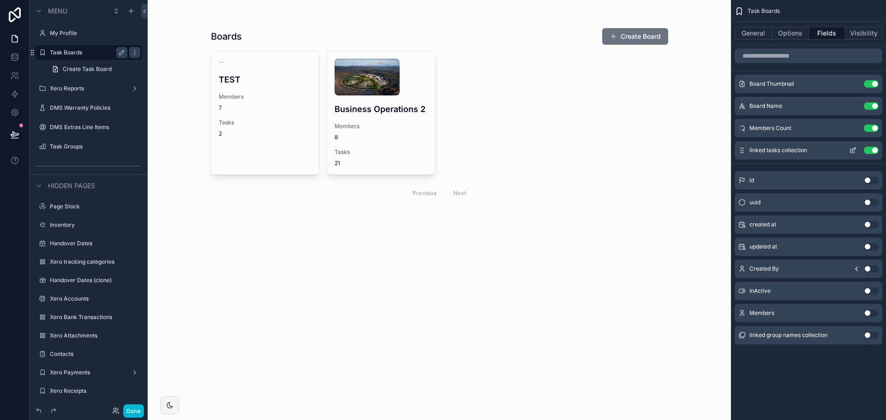 The image size is (886, 420). I want to click on a: Contacts, so click(95, 354).